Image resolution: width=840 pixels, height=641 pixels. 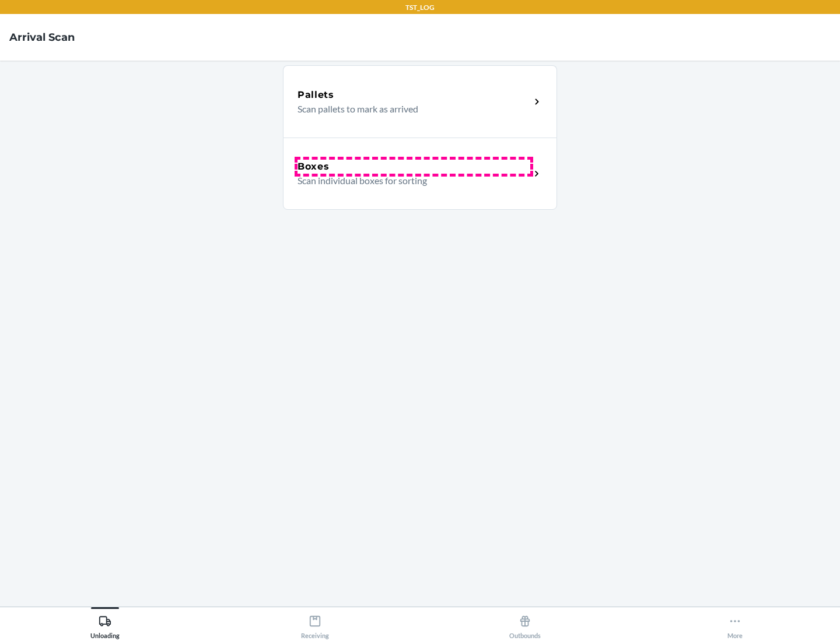 What do you see at coordinates (315, 95) in the screenshot?
I see `h5: Pallets` at bounding box center [315, 95].